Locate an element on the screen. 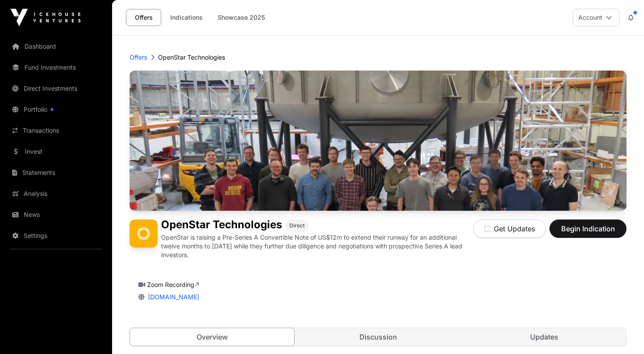  nav: Tabs is located at coordinates (377, 336).